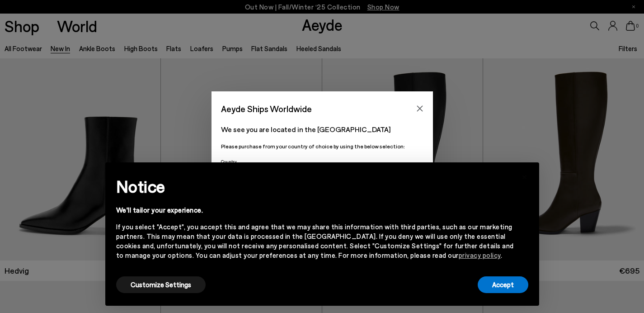 This screenshot has height=313, width=644. What do you see at coordinates (420, 108) in the screenshot?
I see `button: Close` at bounding box center [420, 108].